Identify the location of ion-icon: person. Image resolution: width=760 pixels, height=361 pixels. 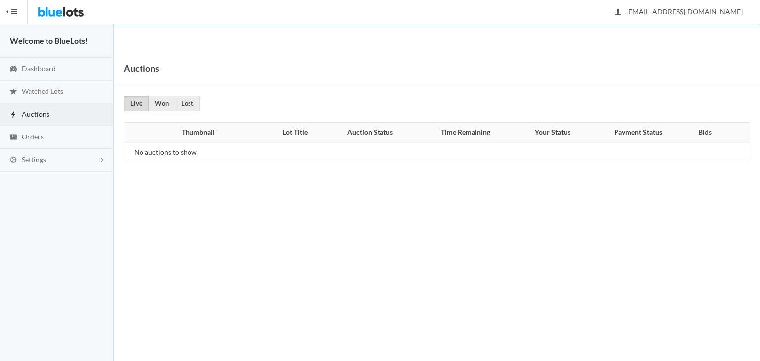
(618, 12).